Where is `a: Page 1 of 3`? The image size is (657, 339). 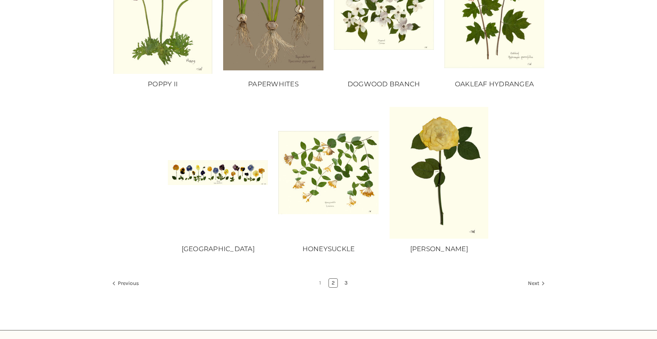
a: Page 1 of 3 is located at coordinates (320, 283).